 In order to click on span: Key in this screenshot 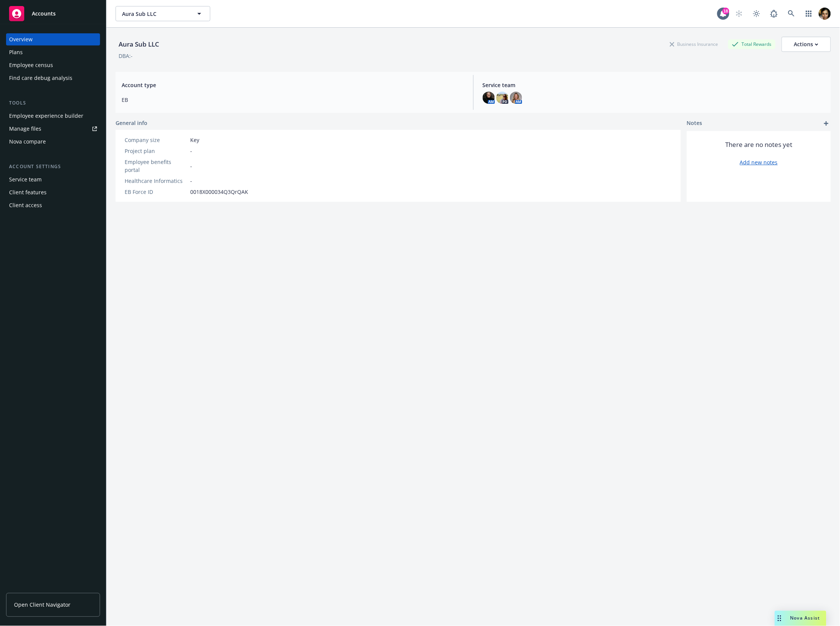, I will do `click(195, 139)`.